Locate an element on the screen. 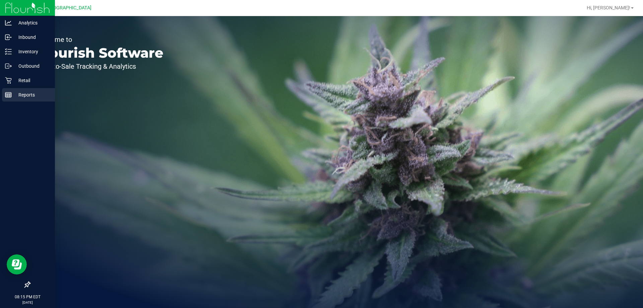 The image size is (643, 308). inline-svg: Retail is located at coordinates (8, 80).